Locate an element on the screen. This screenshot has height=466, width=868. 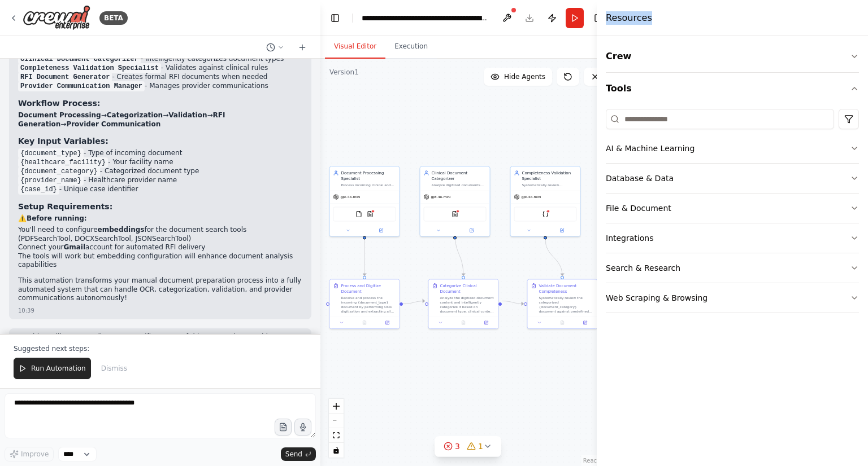
li: You'll need to configure for the document search tools (PDFSearchTool, DOCXSearchTool, JSONSearch... is located at coordinates (160, 234).